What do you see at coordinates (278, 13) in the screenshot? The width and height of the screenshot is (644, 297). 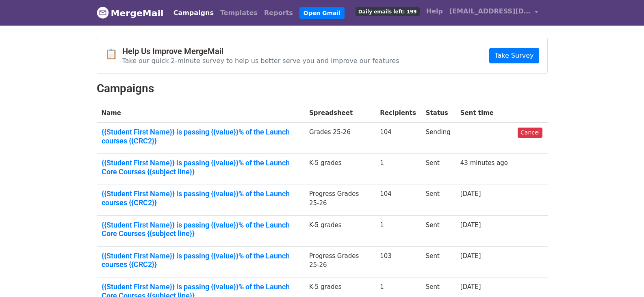 I see `a: Reports` at bounding box center [278, 13].